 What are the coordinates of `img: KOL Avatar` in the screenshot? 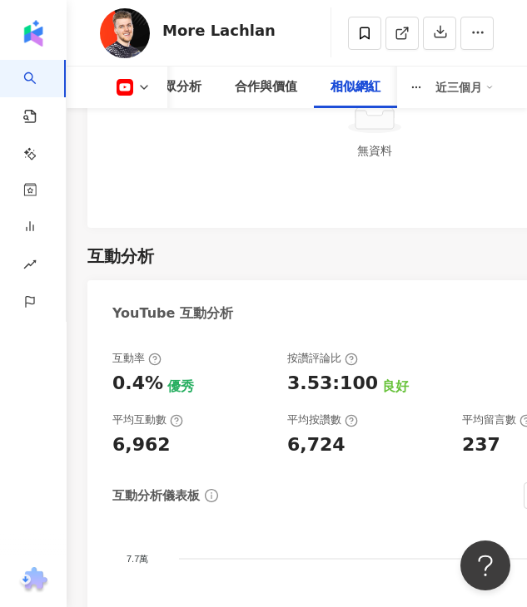 It's located at (125, 33).